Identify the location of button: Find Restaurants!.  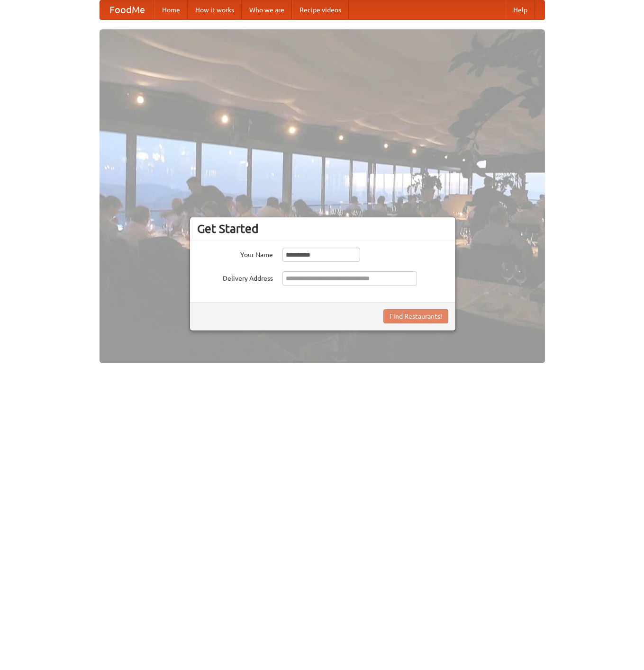
(415, 316).